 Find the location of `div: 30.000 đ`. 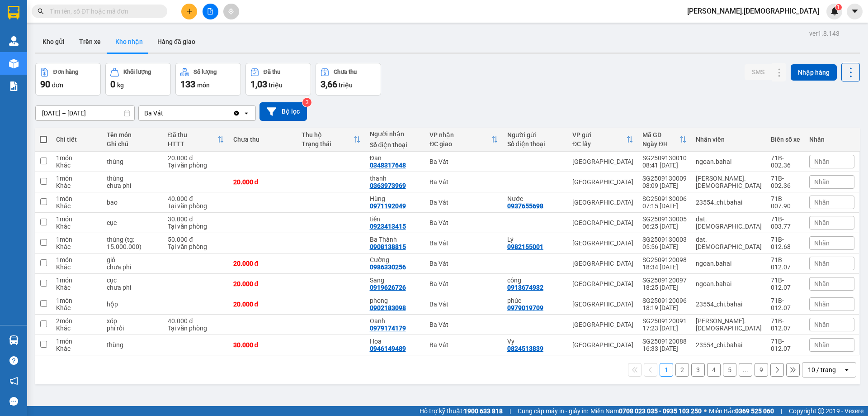

div: 30.000 đ is located at coordinates (262, 345).